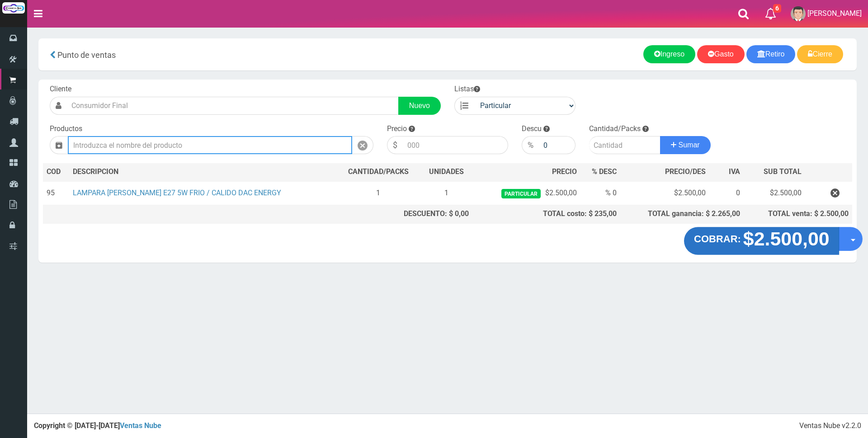  I want to click on span: SUB TOTAL, so click(783, 172).